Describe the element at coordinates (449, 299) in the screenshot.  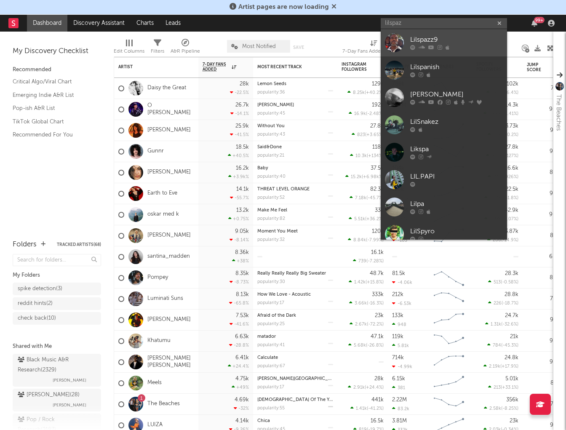
I see `svg: Chart title` at that location.